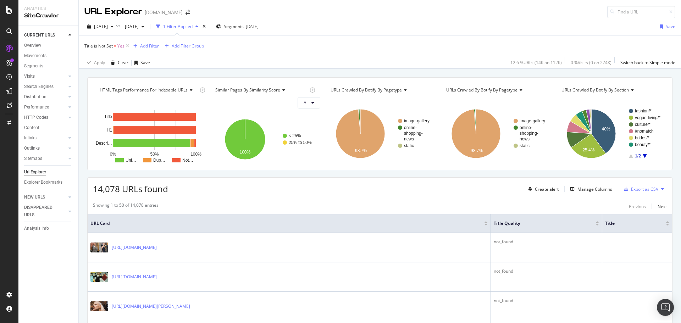 This screenshot has width=681, height=323. Describe the element at coordinates (49, 228) in the screenshot. I see `a: Analysis Info` at that location.